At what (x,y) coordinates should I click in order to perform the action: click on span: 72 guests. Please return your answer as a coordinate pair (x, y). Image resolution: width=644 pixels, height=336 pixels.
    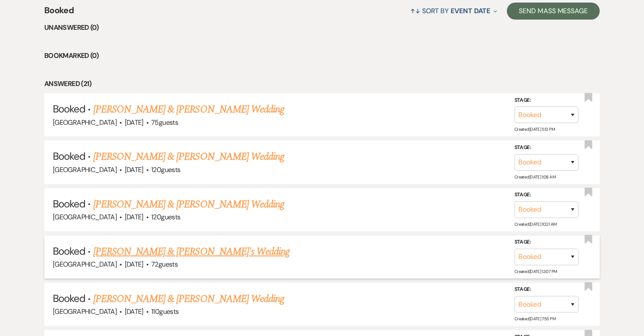
    Looking at the image, I should click on (165, 264).